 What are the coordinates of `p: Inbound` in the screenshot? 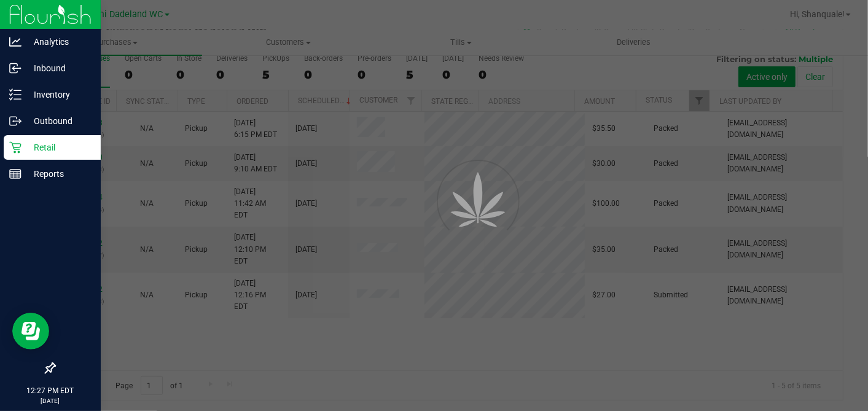 It's located at (58, 68).